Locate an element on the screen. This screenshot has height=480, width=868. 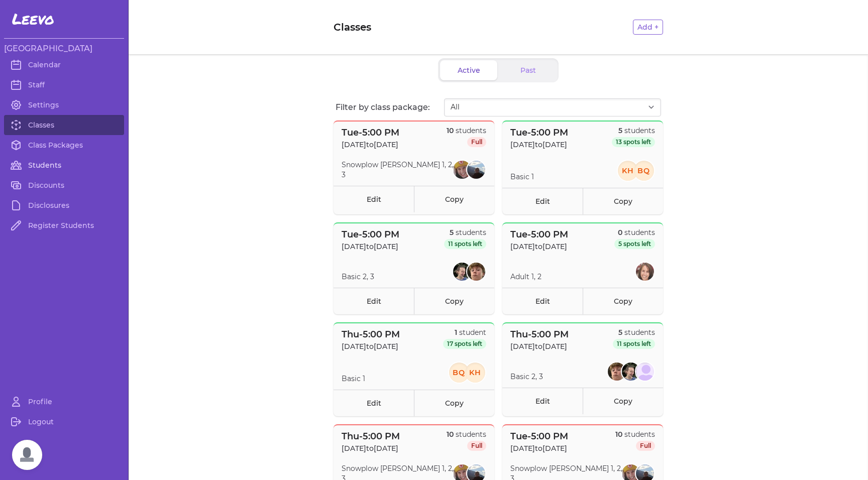
span: Leevo is located at coordinates (33, 20).